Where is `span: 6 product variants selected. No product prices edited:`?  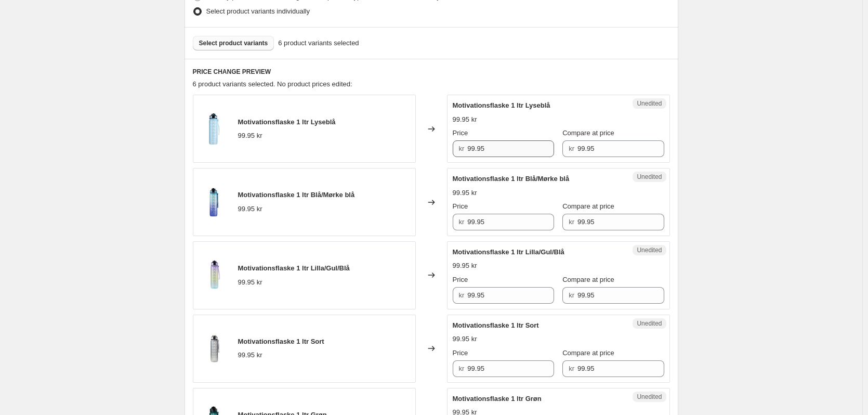
span: 6 product variants selected. No product prices edited: is located at coordinates (272, 84).